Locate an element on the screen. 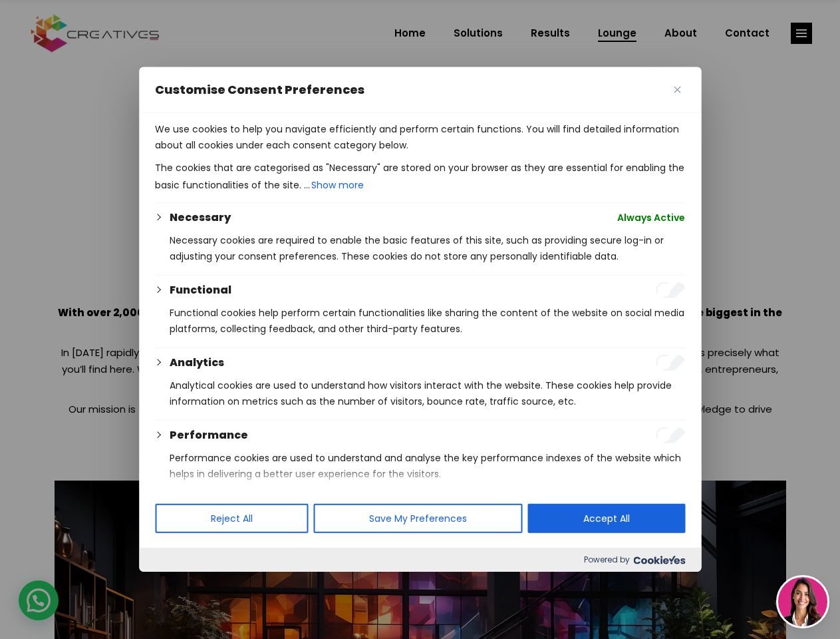 This screenshot has height=639, width=840. button: Functional is located at coordinates (200, 290).